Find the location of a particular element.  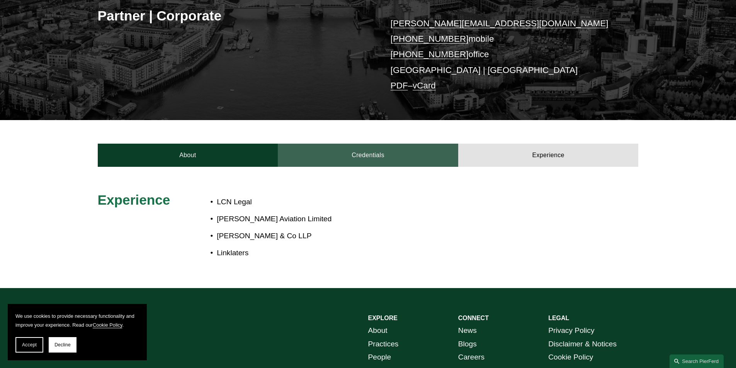

button: Accept is located at coordinates (29, 345).